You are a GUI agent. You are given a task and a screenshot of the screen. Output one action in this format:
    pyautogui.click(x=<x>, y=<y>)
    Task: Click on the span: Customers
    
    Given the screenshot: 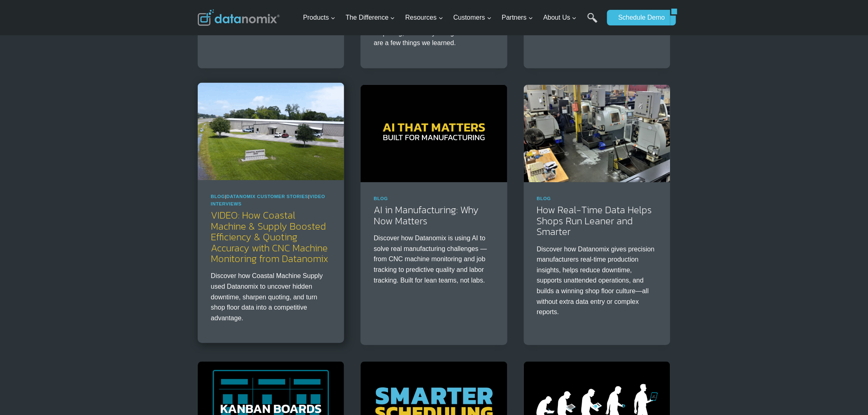 What is the action you would take?
    pyautogui.click(x=472, y=17)
    